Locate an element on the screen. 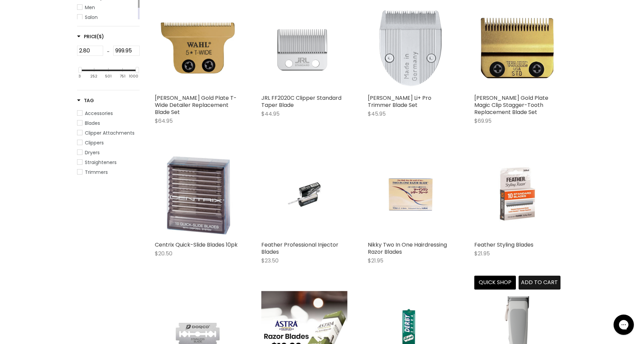  a: Salon is located at coordinates (107, 17).